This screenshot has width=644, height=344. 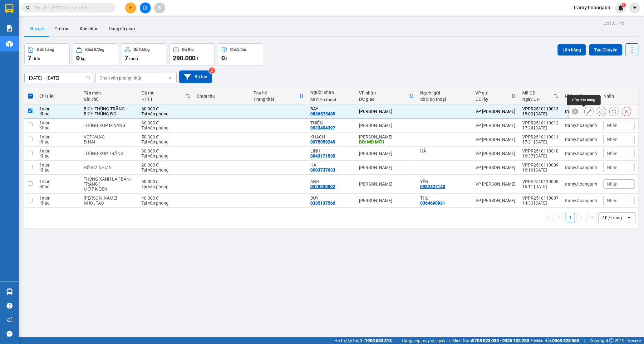 I want to click on button: Bộ lọc, so click(x=195, y=77).